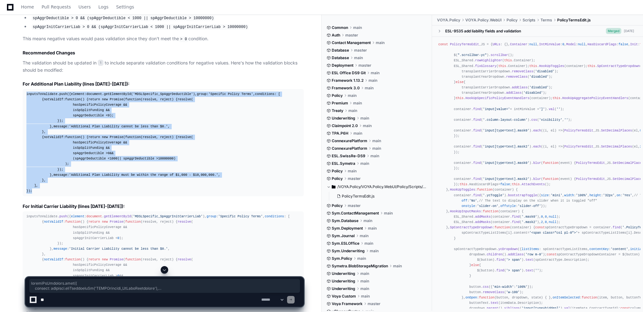 The image size is (643, 312). I want to click on span: HookUpAggregatePolicyEventHandlers, so click(595, 98).